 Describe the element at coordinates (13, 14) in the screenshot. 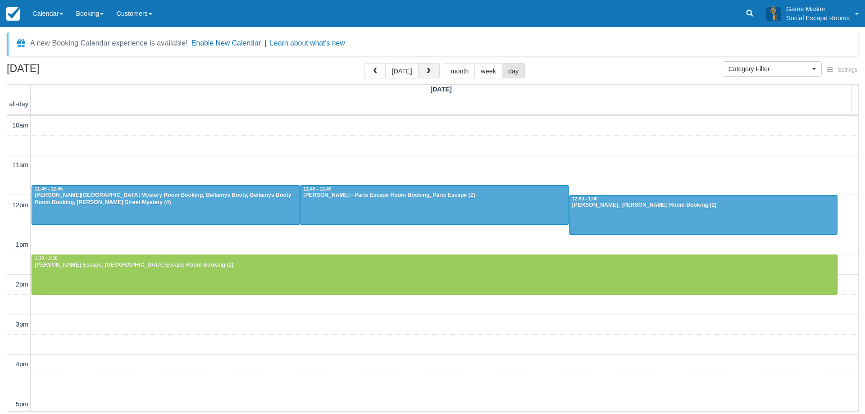

I see `img: checkfront-main-nav-mini-logo.png` at that location.